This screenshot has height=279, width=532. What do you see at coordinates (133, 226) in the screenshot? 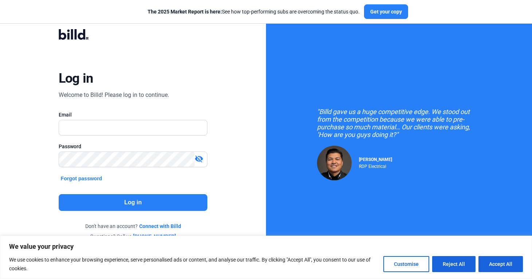
I see `div: Don't have an account?` at bounding box center [133, 226].